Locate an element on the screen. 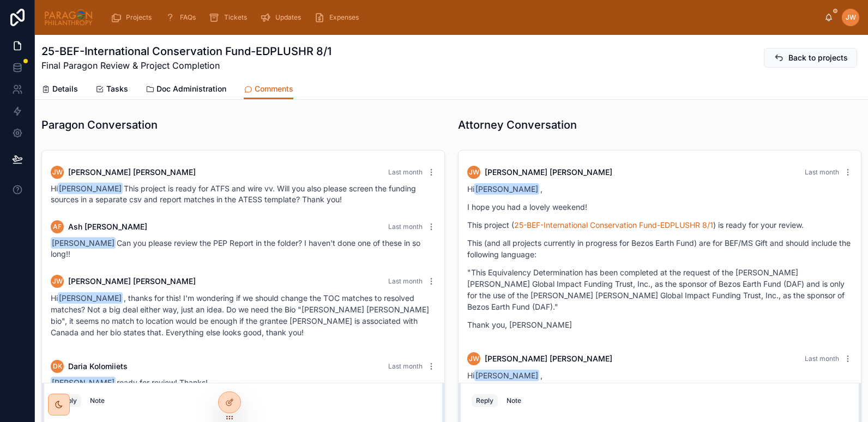 The width and height of the screenshot is (868, 422). a: Updates is located at coordinates (282, 18).